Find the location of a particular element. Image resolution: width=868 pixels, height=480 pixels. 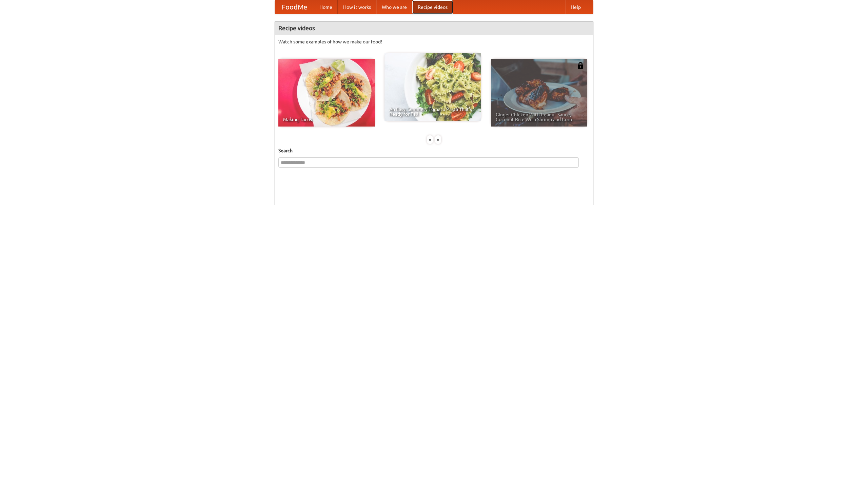

a: Making Tacos is located at coordinates (327, 92).